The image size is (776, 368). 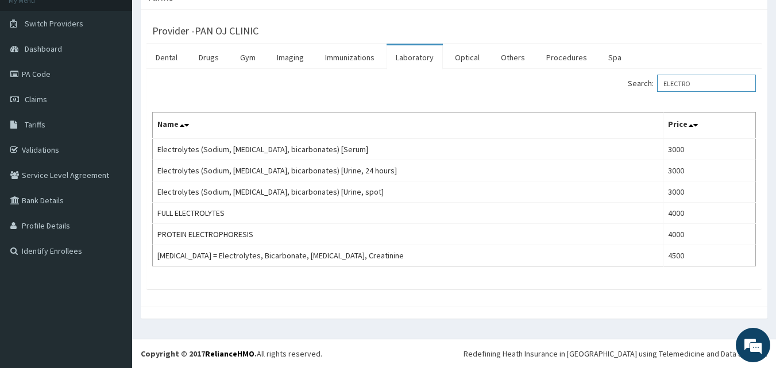 What do you see at coordinates (35, 125) in the screenshot?
I see `span: Tariffs` at bounding box center [35, 125].